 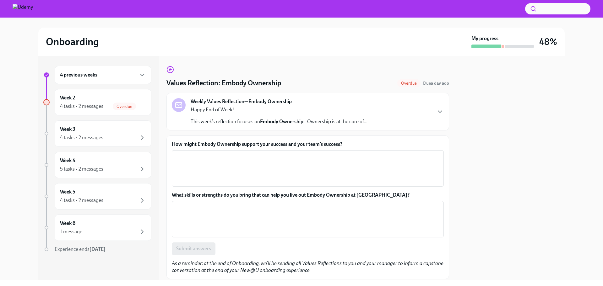 What do you see at coordinates (23, 9) in the screenshot?
I see `img: Udemy` at bounding box center [23, 9].